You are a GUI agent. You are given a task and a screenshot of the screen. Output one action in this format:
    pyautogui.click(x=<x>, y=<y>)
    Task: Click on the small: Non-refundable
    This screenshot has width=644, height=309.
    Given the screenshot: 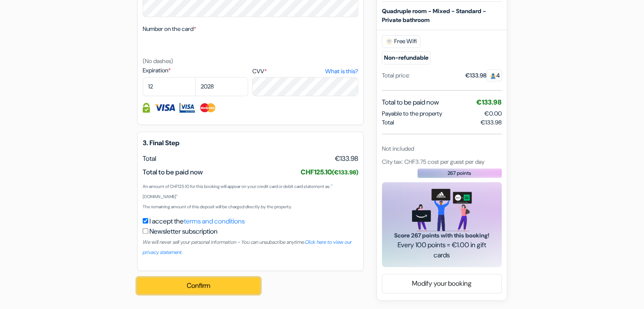 What is the action you would take?
    pyautogui.click(x=406, y=57)
    